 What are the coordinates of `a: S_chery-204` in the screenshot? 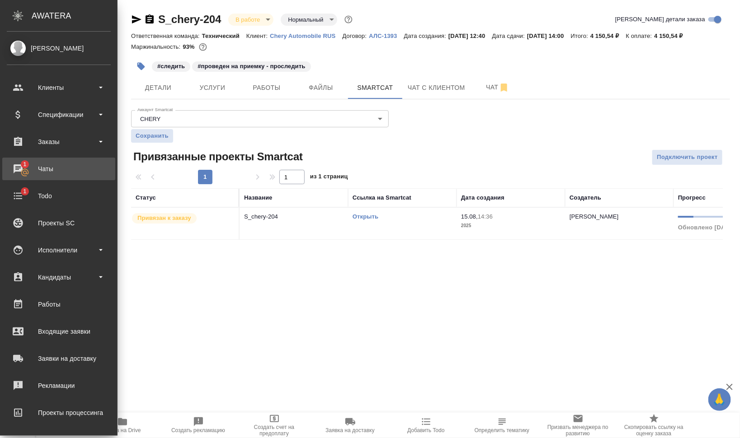 It's located at (189, 19).